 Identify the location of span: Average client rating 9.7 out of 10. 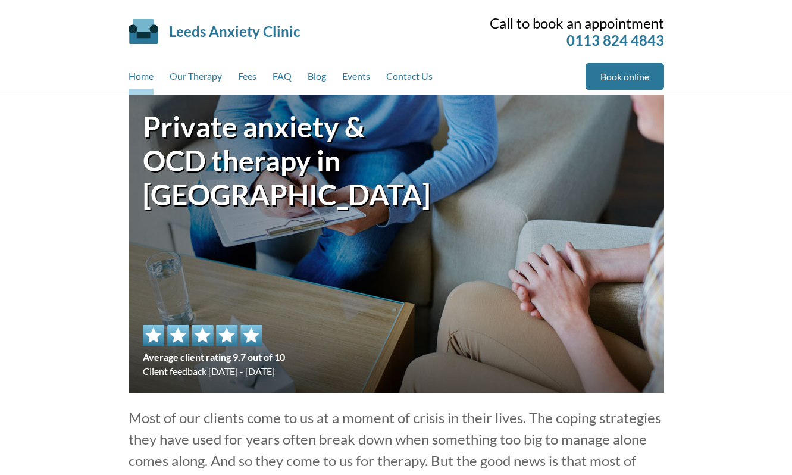
(214, 357).